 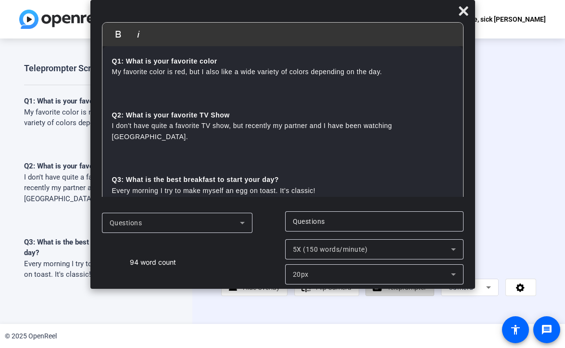 What do you see at coordinates (374, 221) in the screenshot?
I see `input: Title` at bounding box center [374, 221].